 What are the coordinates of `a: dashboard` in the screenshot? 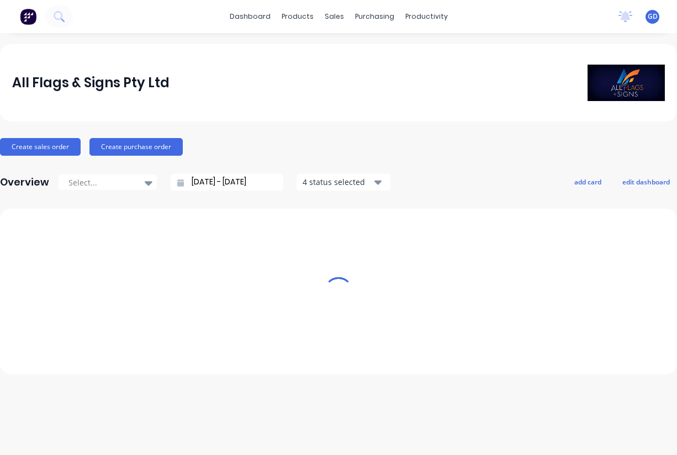 It's located at (250, 17).